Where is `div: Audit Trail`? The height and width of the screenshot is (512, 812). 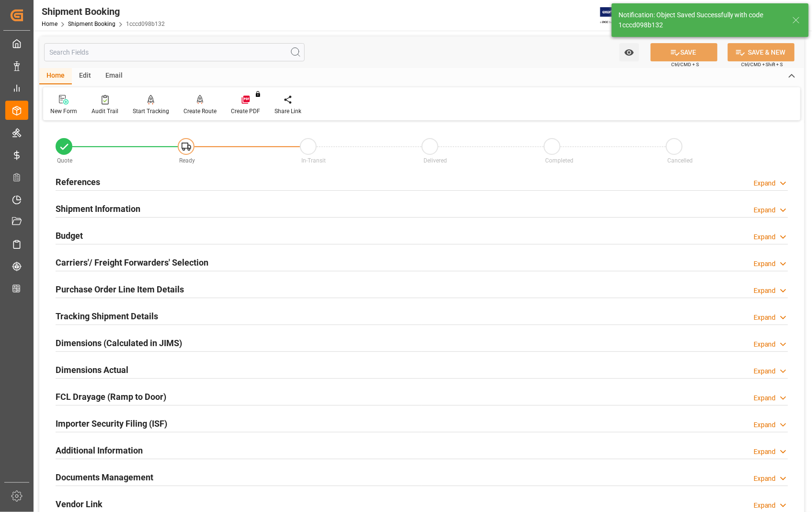 div: Audit Trail is located at coordinates (105, 111).